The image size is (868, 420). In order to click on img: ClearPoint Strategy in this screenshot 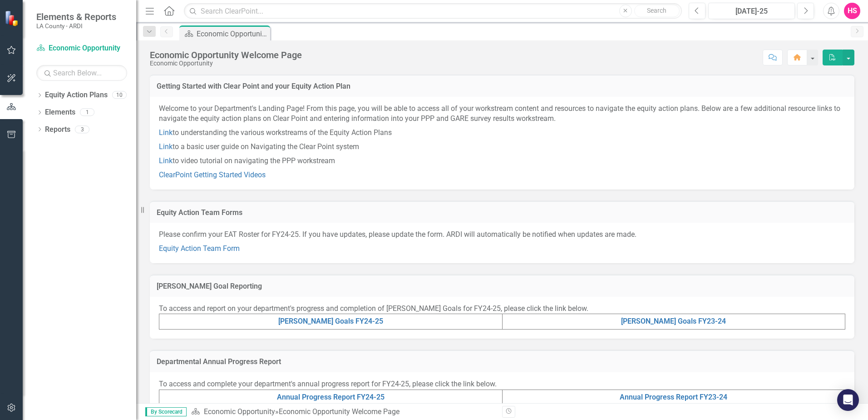, I will do `click(12, 18)`.